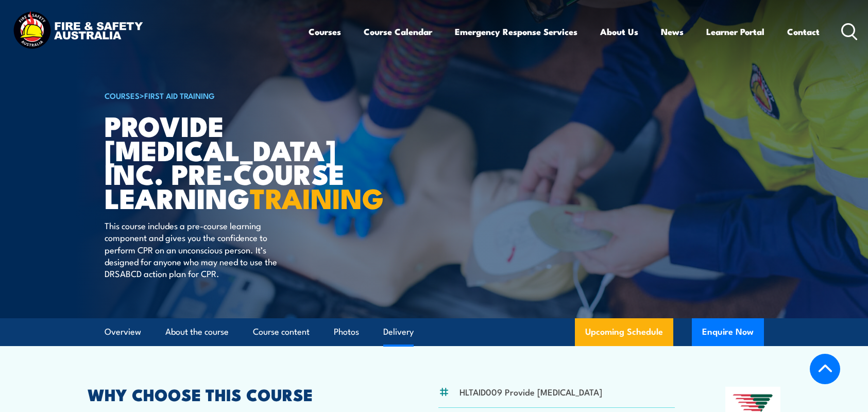  I want to click on strong: TRAINING, so click(317, 197).